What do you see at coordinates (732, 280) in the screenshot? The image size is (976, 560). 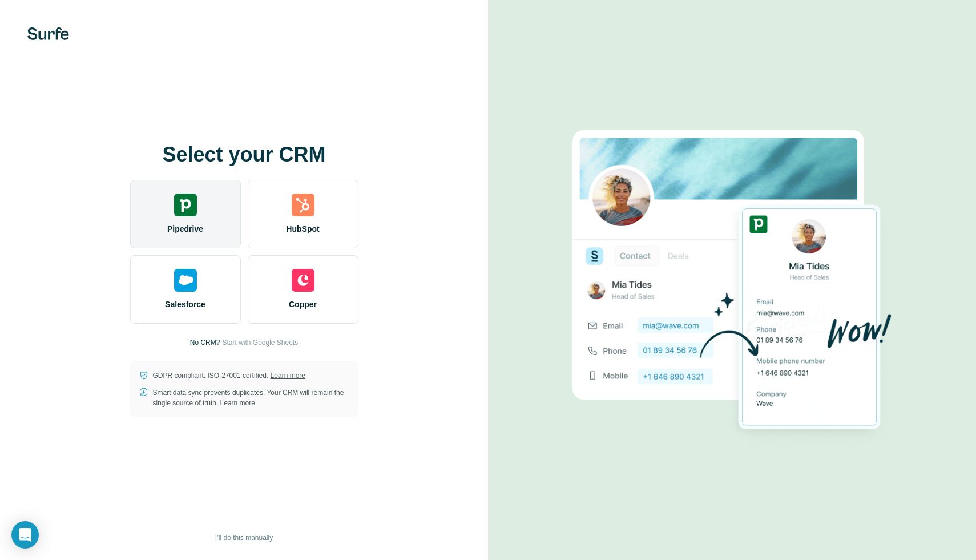 I see `img: PIPEDRIVE image` at bounding box center [732, 280].